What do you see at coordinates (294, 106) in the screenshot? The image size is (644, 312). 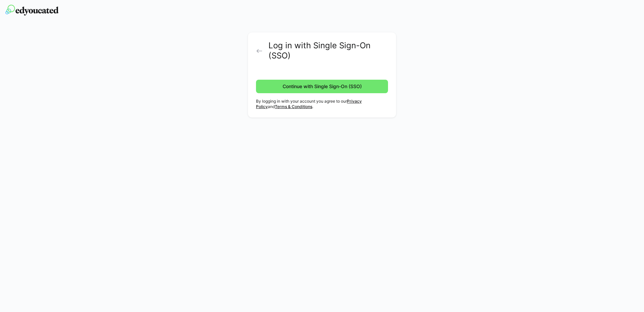 I see `a: Terms & Conditions` at bounding box center [294, 106].